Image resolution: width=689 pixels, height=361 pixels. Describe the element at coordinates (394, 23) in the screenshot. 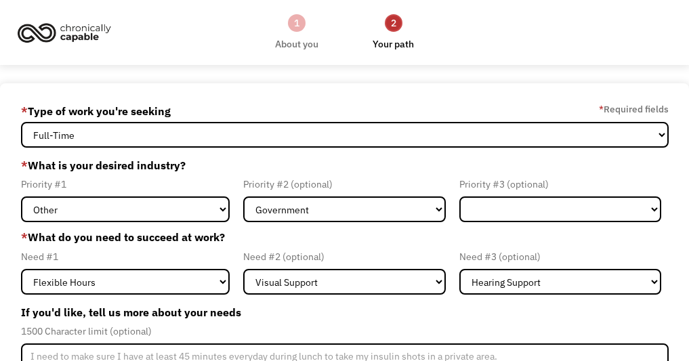

I see `div: 2` at that location.